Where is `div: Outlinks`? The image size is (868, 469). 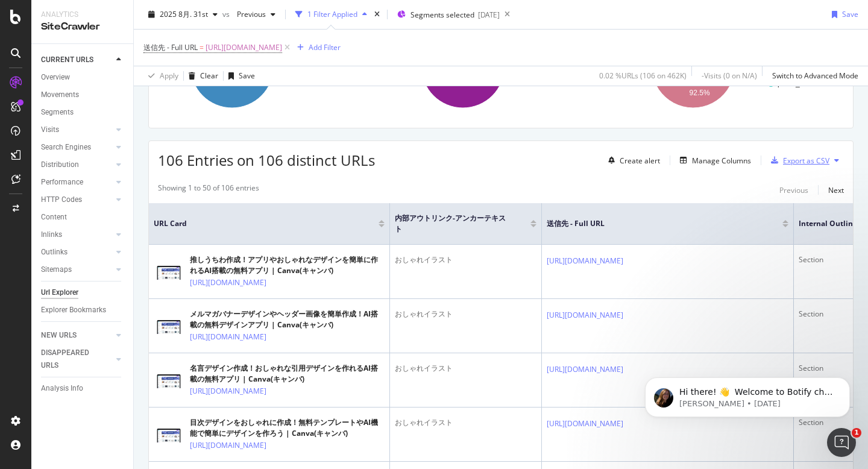 div: Outlinks is located at coordinates (54, 252).